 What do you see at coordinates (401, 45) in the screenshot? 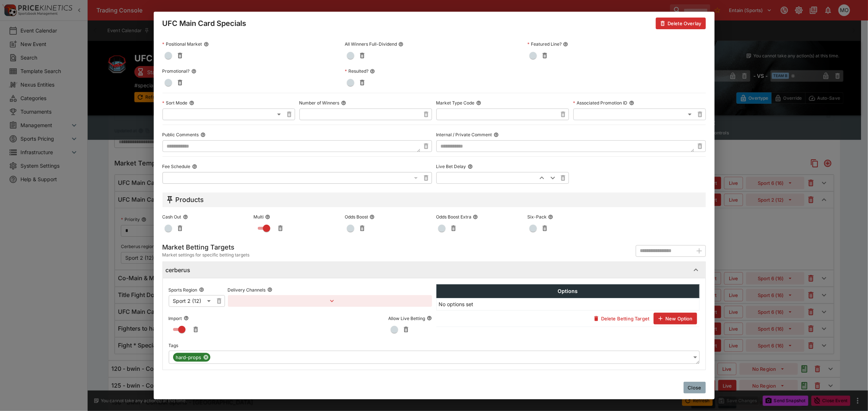
I see `button: All Winners Full-Dividend` at bounding box center [401, 45].